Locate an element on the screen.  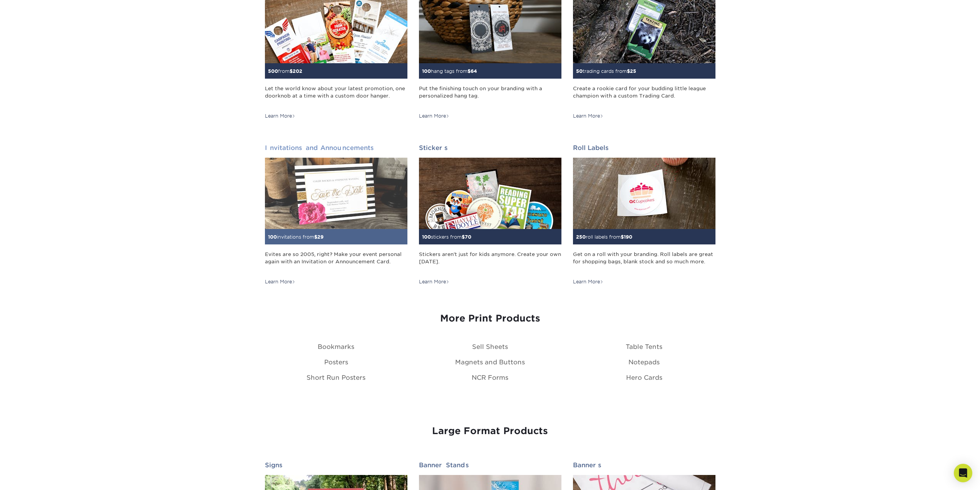
div: Open Intercom Messenger is located at coordinates (963, 473).